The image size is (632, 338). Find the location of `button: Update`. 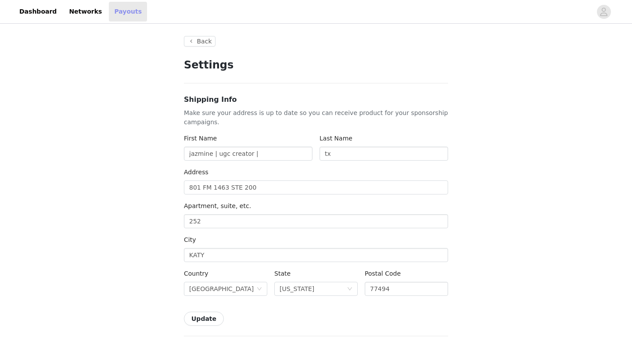

button: Update is located at coordinates (204, 319).